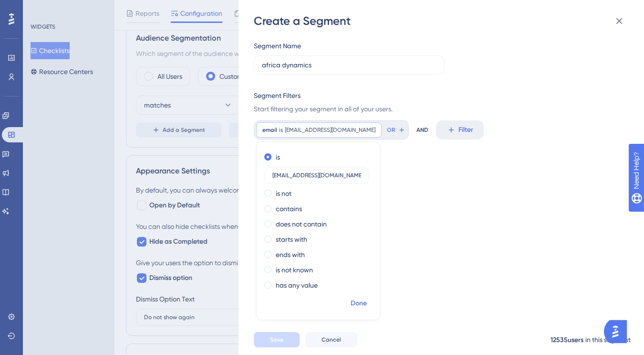  Describe the element at coordinates (277, 45) in the screenshot. I see `div: Segment Name` at that location.